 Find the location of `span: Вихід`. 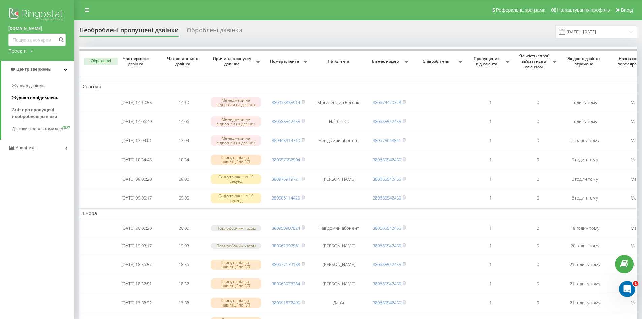

span: Вихід is located at coordinates (627, 10).